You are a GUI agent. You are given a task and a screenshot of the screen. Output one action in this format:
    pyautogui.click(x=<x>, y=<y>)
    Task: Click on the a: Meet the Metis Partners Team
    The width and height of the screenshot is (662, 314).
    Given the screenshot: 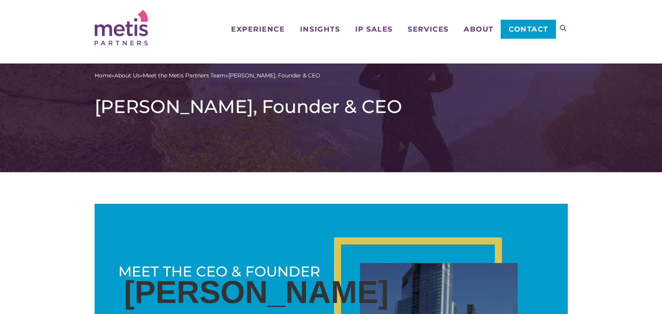 What is the action you would take?
    pyautogui.click(x=184, y=75)
    